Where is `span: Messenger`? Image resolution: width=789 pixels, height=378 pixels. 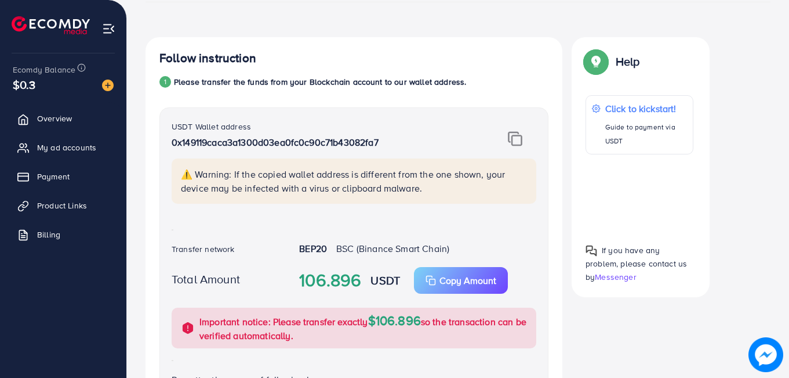
span: Messenger is located at coordinates (615, 277).